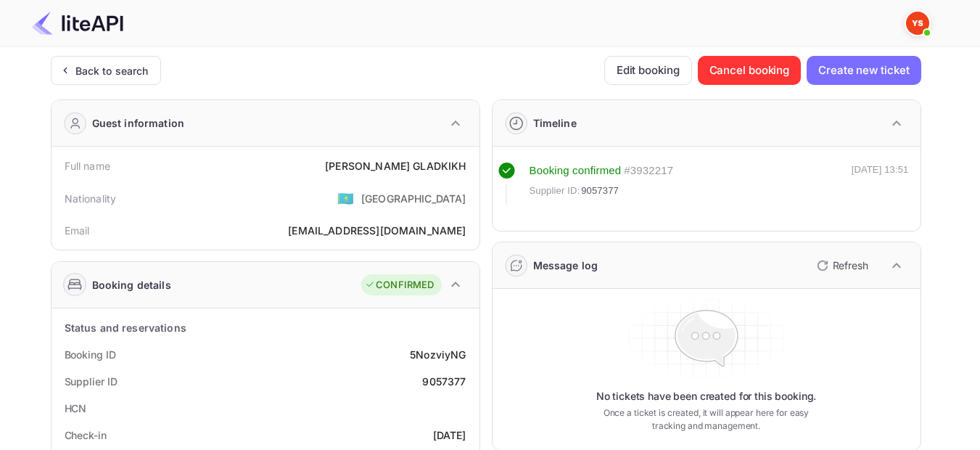  I want to click on span: 9057377, so click(600, 191).